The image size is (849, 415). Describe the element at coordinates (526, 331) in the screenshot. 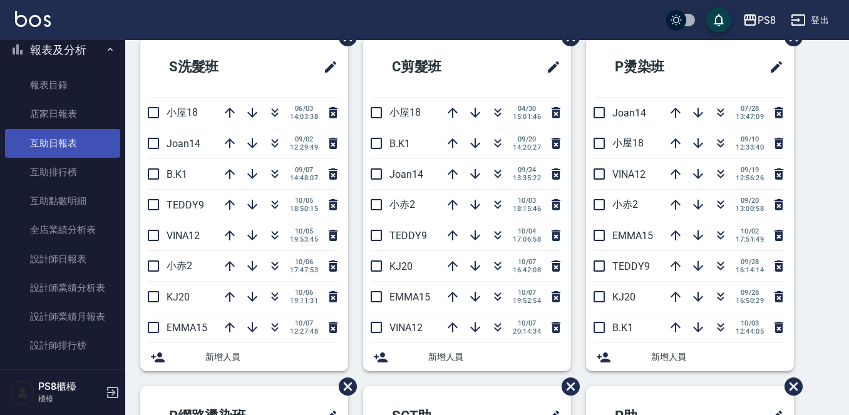

I see `span: 20:14:34` at that location.